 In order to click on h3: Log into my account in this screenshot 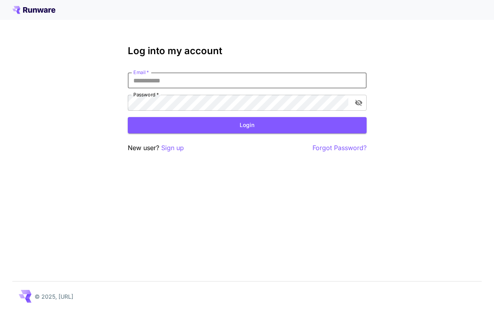, I will do `click(247, 51)`.